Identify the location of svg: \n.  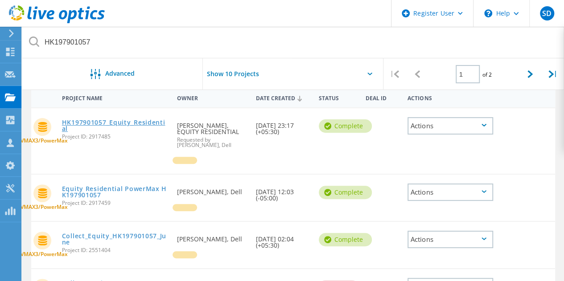
(488, 13).